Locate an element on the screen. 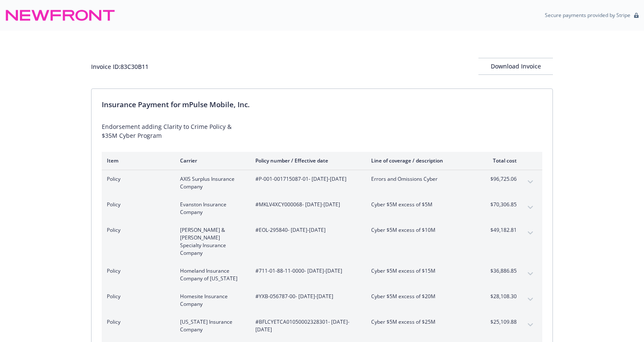 The width and height of the screenshot is (644, 342). span: Homesite Insurance Company is located at coordinates (211, 300).